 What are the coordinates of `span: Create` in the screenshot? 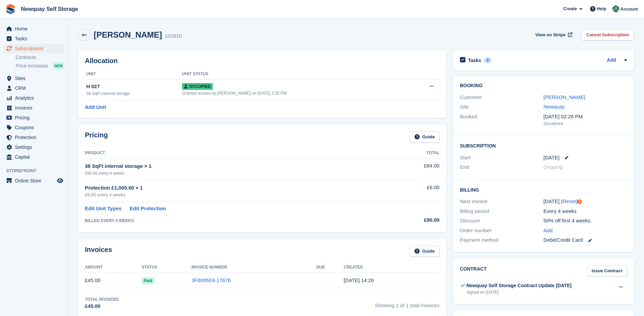 It's located at (570, 9).